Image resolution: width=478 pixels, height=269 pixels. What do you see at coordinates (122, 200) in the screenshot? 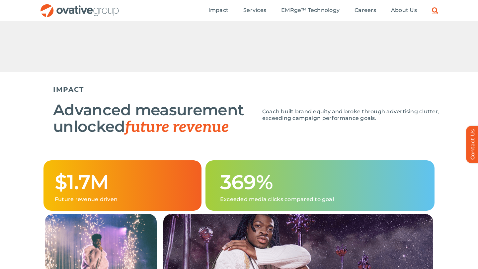
I see `p: Future revenue driven` at bounding box center [122, 200].